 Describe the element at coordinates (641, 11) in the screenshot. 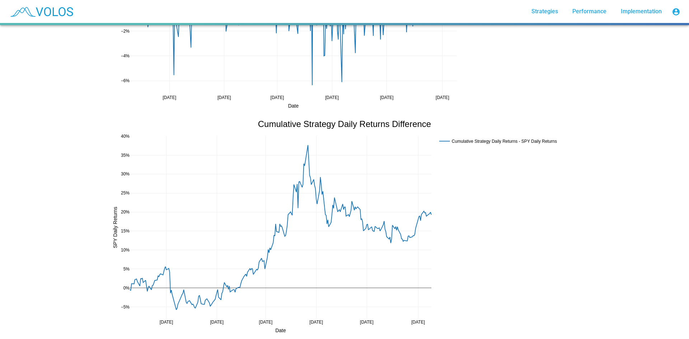

I see `span: Implementation` at that location.